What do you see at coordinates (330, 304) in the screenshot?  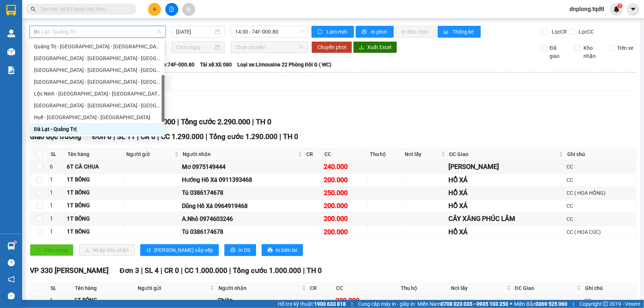 I see `strong: 1900 633 818` at bounding box center [330, 304].